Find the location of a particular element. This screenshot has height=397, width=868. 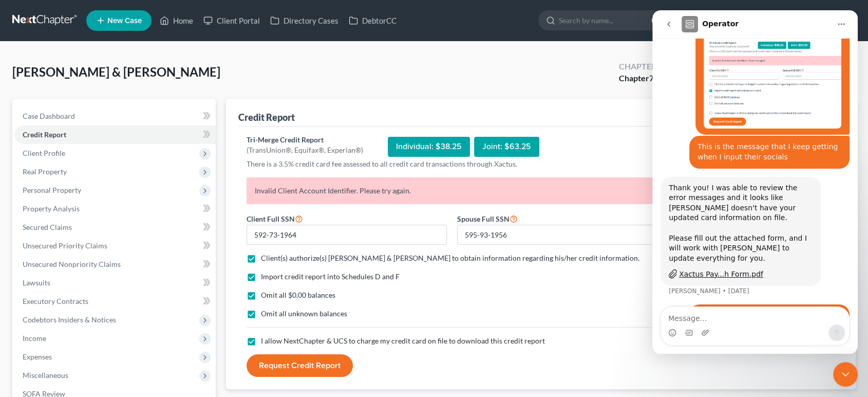

a: Lawsuits is located at coordinates (115, 282).